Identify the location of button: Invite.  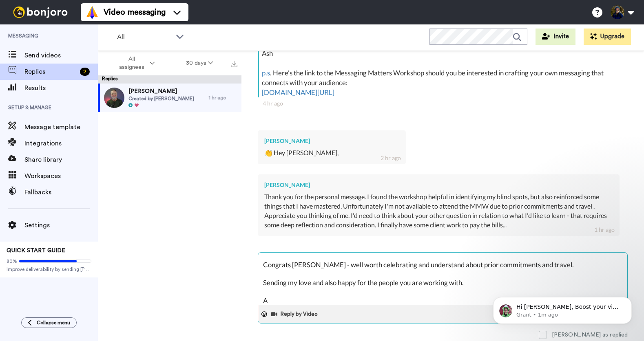
(556, 36).